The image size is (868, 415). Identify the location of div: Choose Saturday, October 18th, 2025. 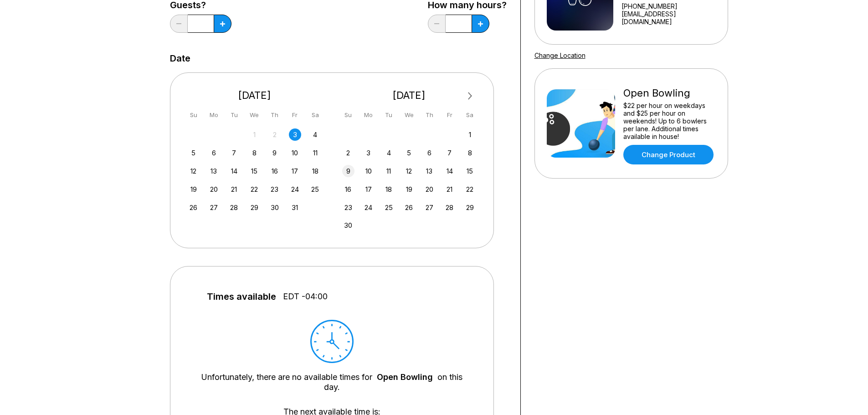
(315, 171).